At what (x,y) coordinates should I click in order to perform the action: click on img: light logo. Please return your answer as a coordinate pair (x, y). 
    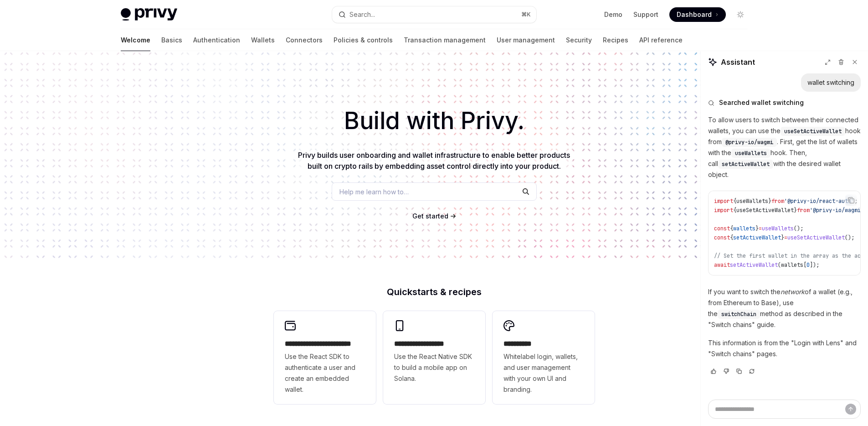
    Looking at the image, I should click on (149, 15).